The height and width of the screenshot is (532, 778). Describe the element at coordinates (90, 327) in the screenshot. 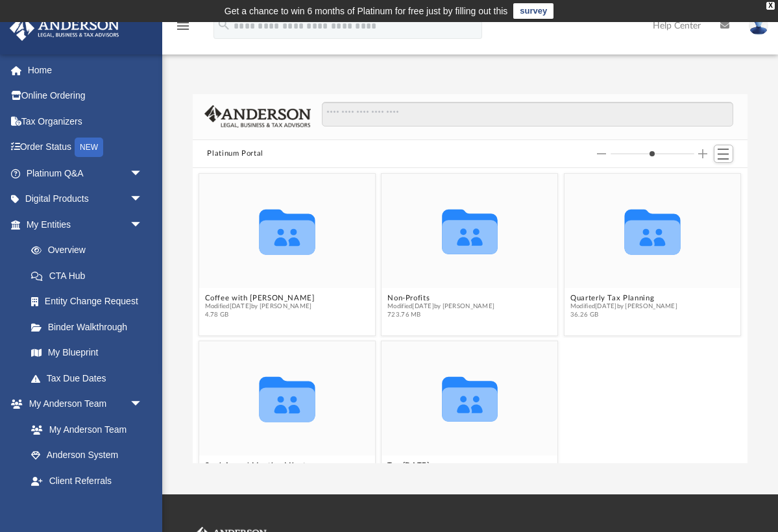

I see `a: Binder Walkthrough` at that location.